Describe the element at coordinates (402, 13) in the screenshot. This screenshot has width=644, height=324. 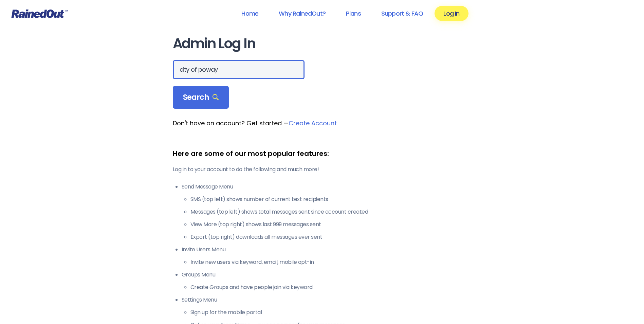
I see `a: Support & FAQ` at that location.